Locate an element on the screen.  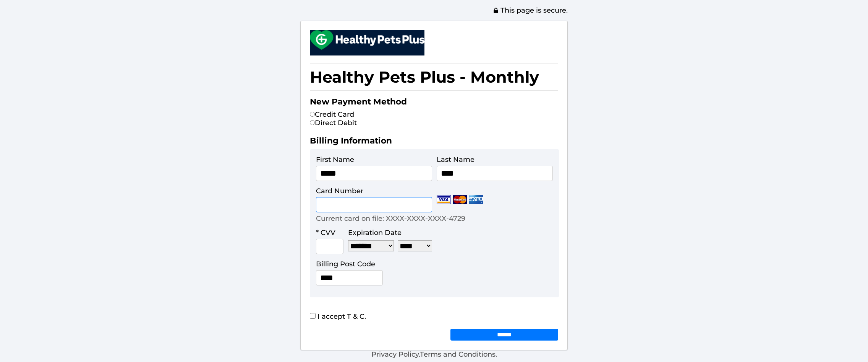
a: Privacy Policy is located at coordinates (395, 354).